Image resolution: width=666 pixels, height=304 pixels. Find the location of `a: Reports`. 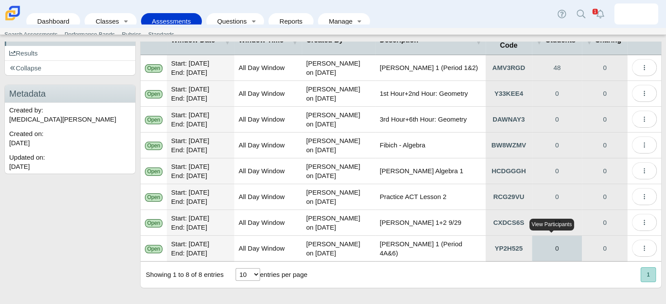

a: Reports is located at coordinates (291, 21).